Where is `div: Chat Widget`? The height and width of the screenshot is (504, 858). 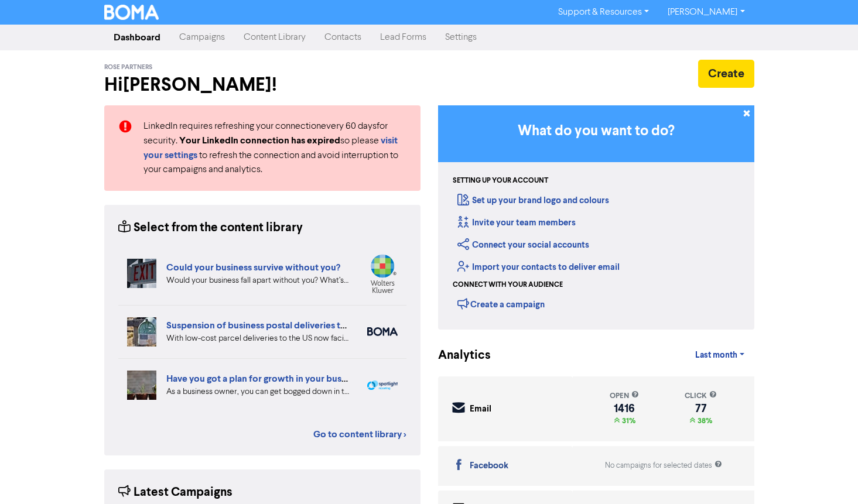
div: Chat Widget is located at coordinates (829, 476).